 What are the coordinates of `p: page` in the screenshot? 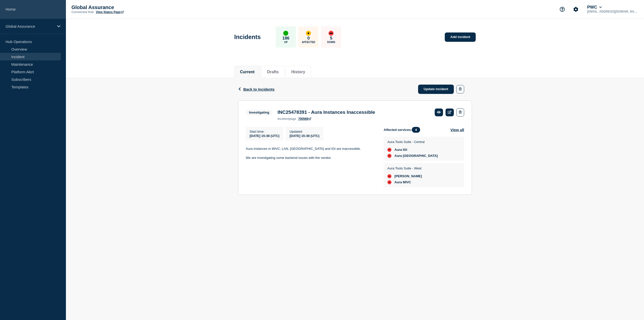 It's located at (287, 119).